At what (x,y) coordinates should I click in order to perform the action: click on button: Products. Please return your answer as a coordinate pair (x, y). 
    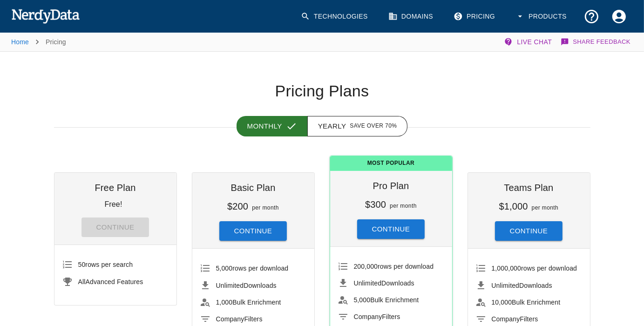
    Looking at the image, I should click on (542, 16).